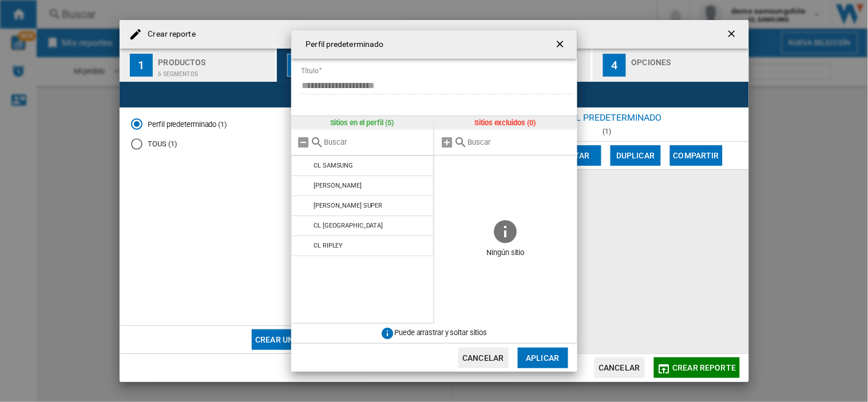  I want to click on span: Puede arrastrar y soltar sitios, so click(441, 333).